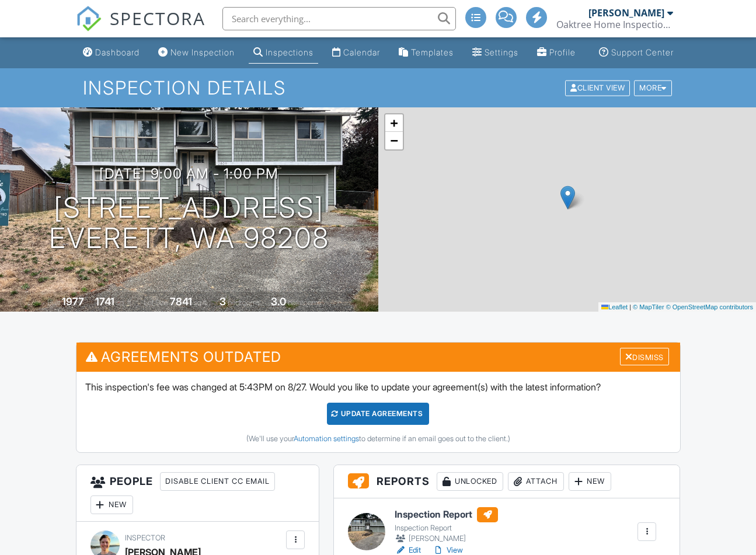 Image resolution: width=756 pixels, height=555 pixels. Describe the element at coordinates (636, 53) in the screenshot. I see `a: Support Center` at that location.